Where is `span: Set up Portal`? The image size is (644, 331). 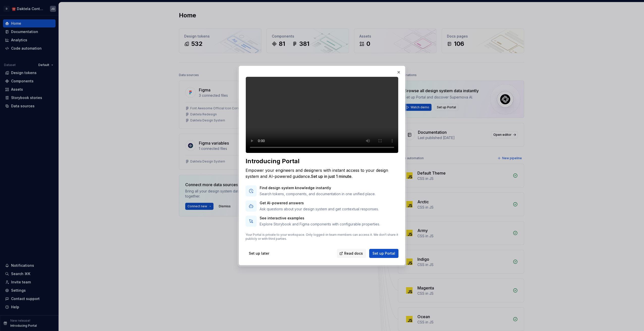 span: Set up Portal is located at coordinates (384, 254).